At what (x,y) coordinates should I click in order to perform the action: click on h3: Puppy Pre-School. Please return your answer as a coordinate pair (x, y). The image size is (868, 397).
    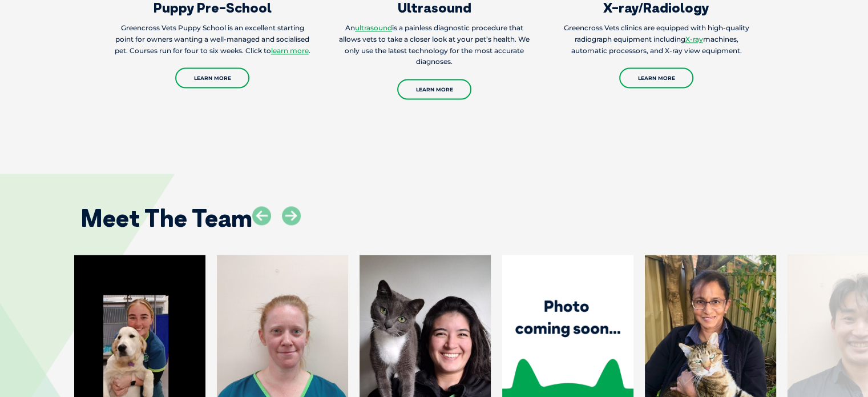
    Looking at the image, I should click on (212, 7).